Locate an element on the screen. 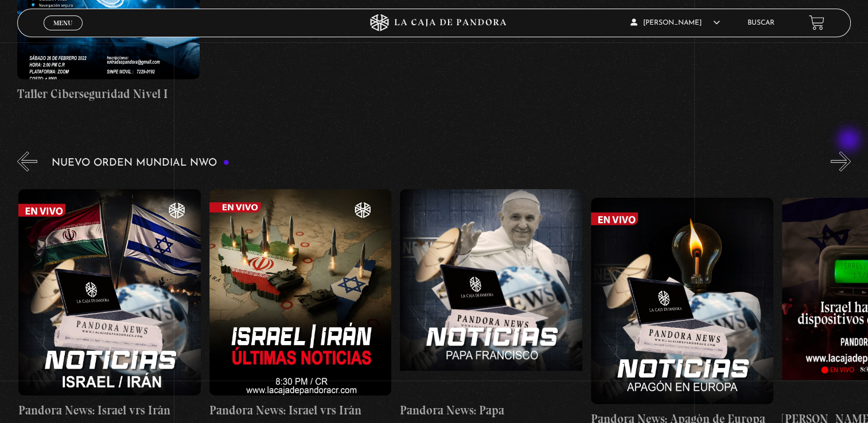 This screenshot has width=868, height=423. button: Next is located at coordinates (840, 161).